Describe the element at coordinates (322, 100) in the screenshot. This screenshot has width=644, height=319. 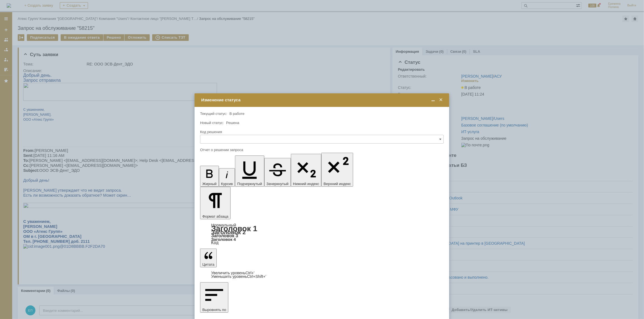
I see `div: Изменение статуса` at that location.